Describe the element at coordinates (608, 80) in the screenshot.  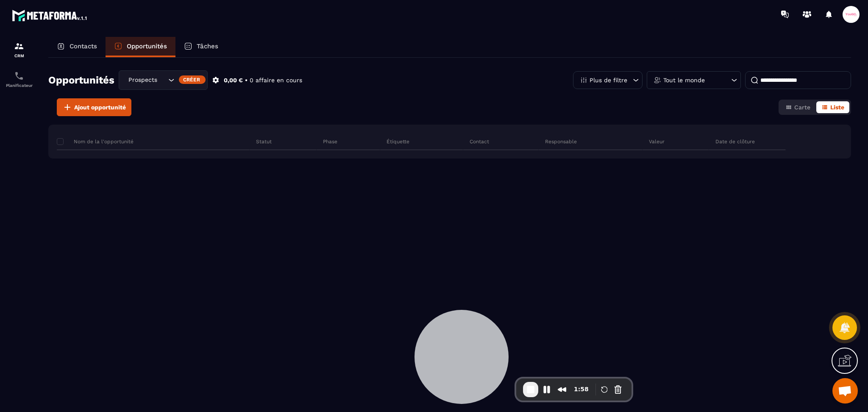
I see `p: Plus de filtre` at that location.